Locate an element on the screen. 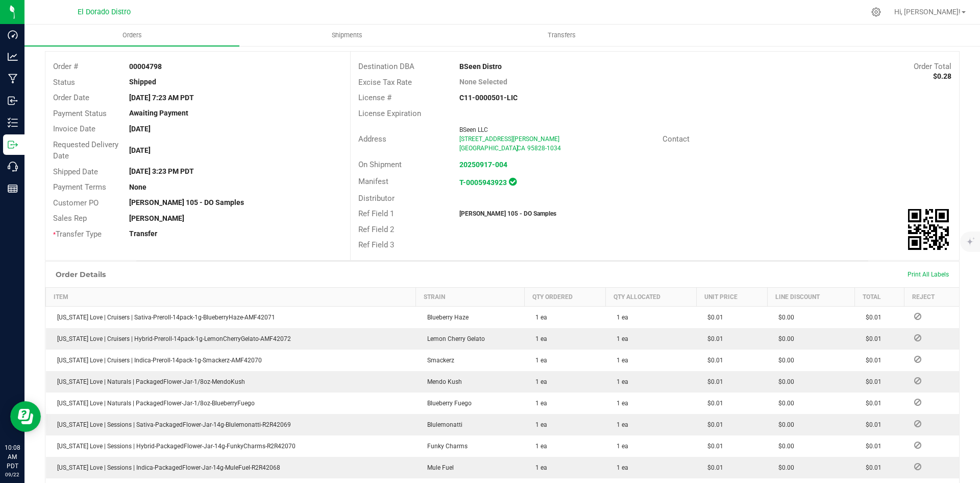  th: Item is located at coordinates (231, 296).